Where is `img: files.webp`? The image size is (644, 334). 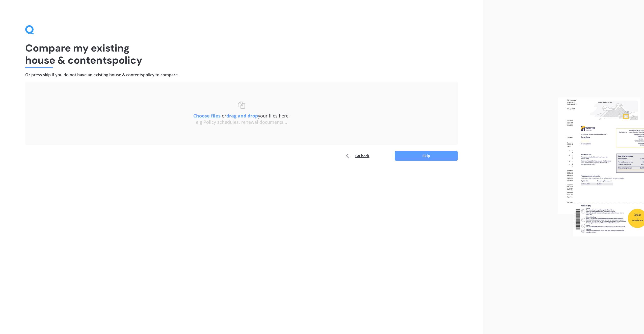
img: files.webp is located at coordinates (601, 167).